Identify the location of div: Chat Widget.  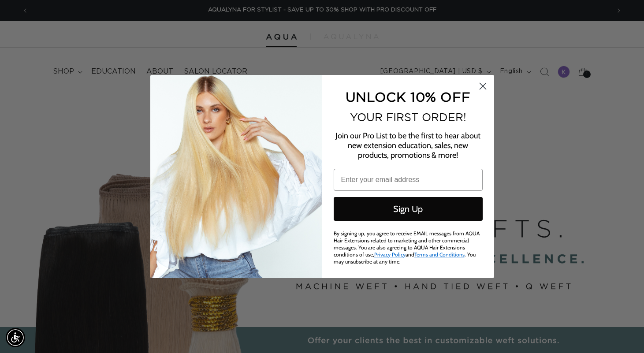
(622, 332).